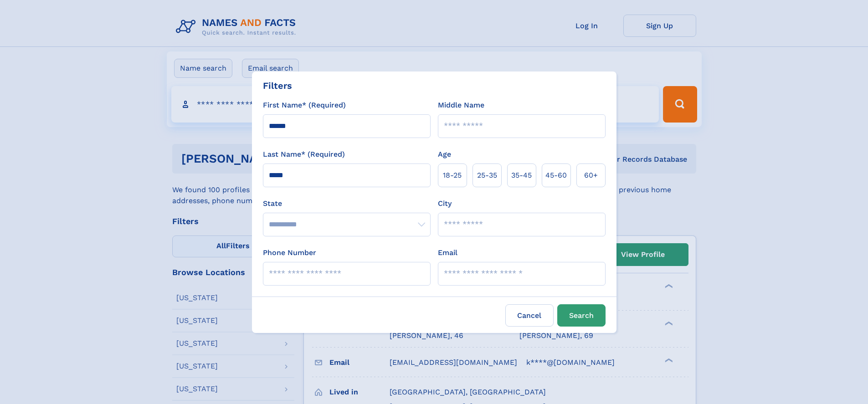 Image resolution: width=868 pixels, height=404 pixels. Describe the element at coordinates (461, 105) in the screenshot. I see `label: Middle Name` at that location.